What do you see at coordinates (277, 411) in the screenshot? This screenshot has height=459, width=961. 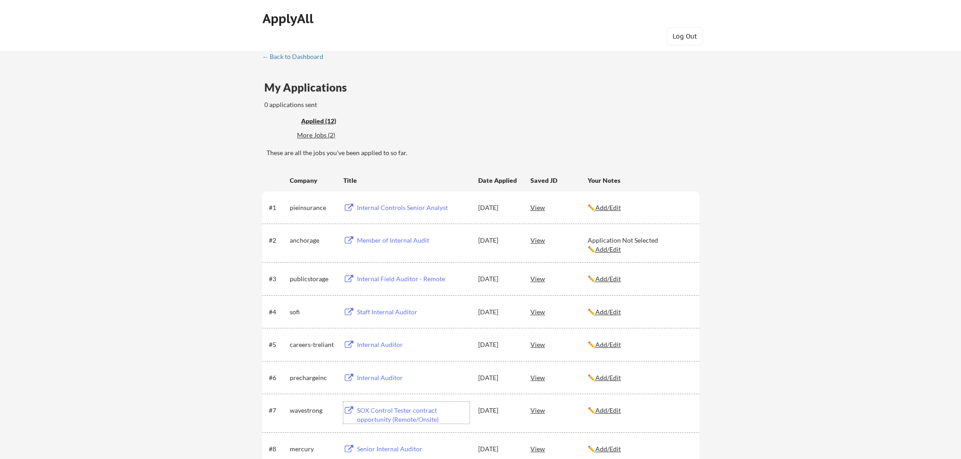 I see `div: #7` at bounding box center [277, 411].